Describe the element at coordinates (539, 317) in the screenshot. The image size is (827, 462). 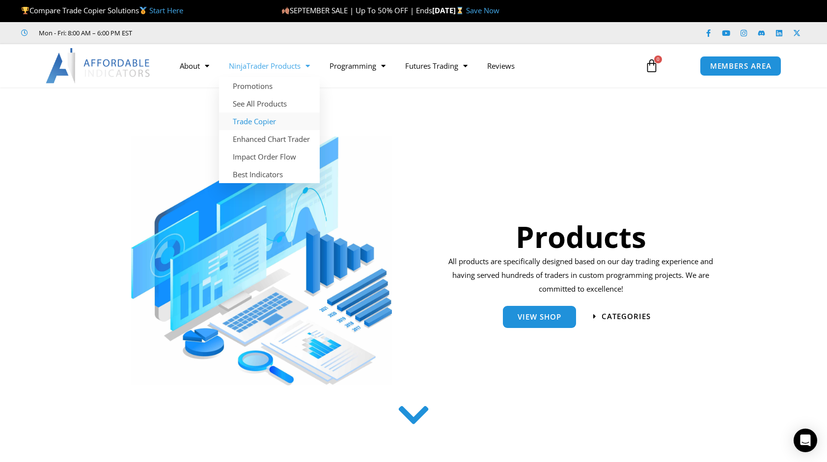
I see `a: View Shop` at that location.